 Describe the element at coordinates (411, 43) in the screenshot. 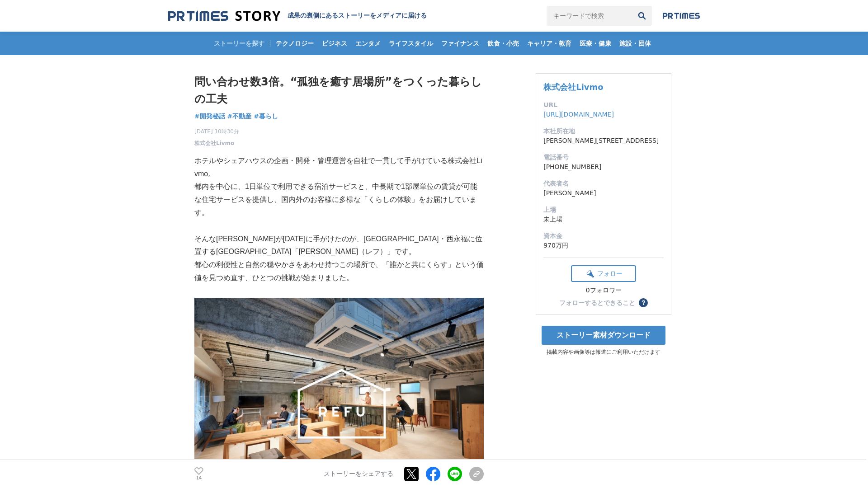

I see `span: ライフスタイル` at that location.